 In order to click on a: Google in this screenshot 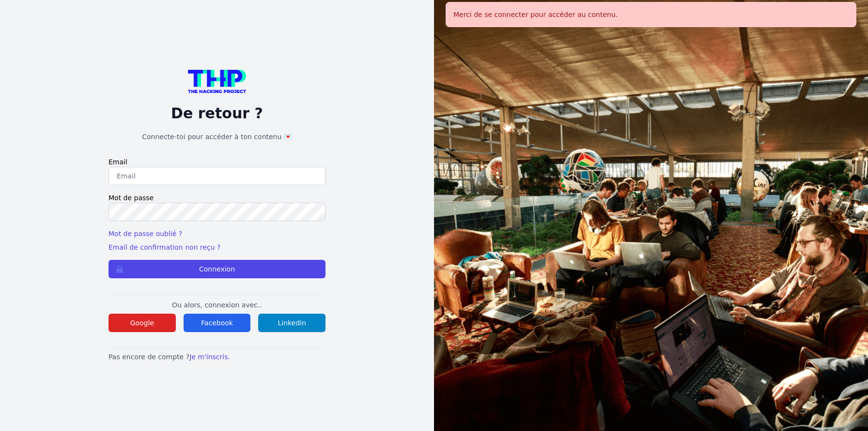, I will do `click(142, 323)`.